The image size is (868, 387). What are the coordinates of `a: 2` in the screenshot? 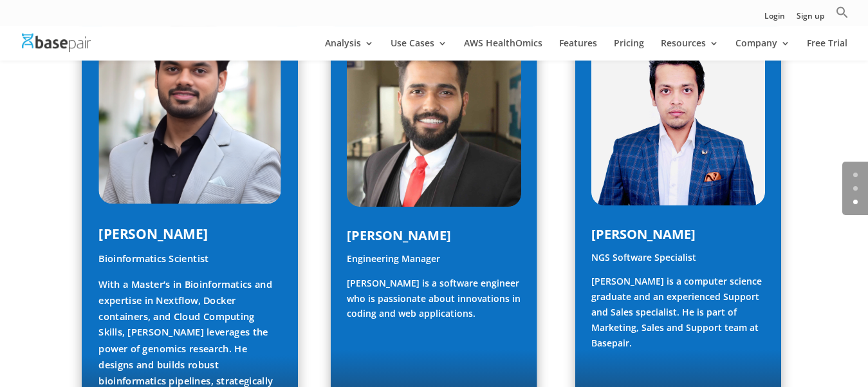 It's located at (855, 202).